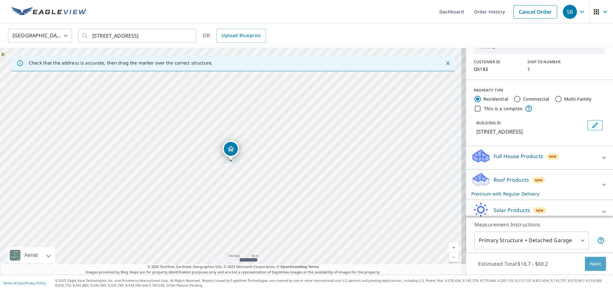 The height and width of the screenshot is (291, 613). I want to click on div: OR, so click(234, 36).